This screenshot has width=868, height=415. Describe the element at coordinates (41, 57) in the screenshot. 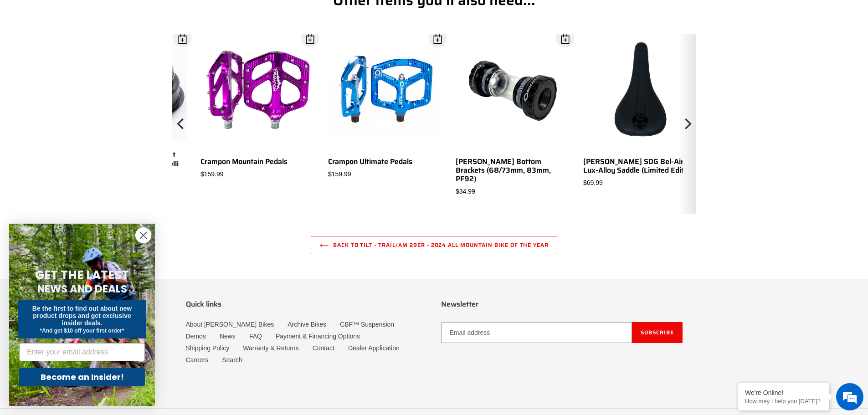

I see `img: d_696896380_company_1647369064580_696896380` at that location.